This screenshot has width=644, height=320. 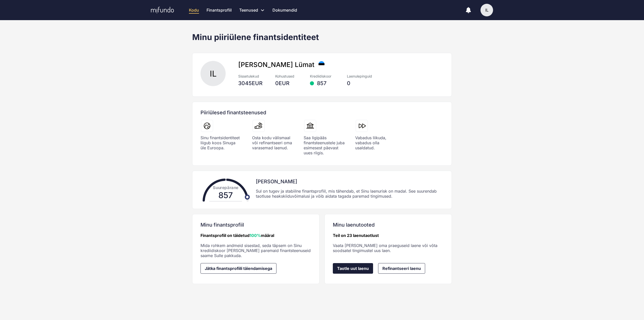 I want to click on img: ee.svg, so click(x=322, y=64).